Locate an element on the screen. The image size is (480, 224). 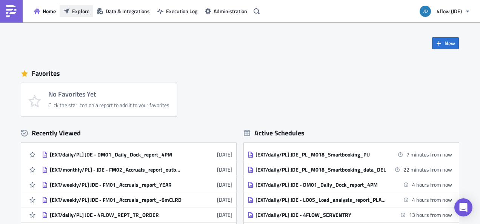
button: New is located at coordinates (445, 43).